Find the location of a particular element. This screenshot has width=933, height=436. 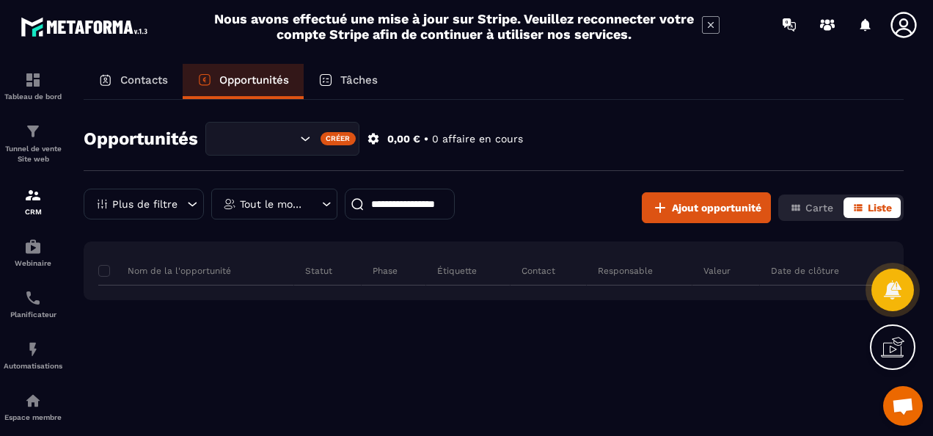

p: Automatisations is located at coordinates (33, 365).